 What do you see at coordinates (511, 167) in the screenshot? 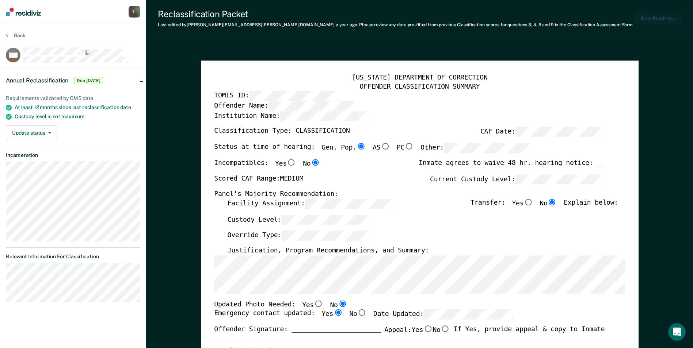
I see `div: Inmate agrees to waive 48 hr. hearing notice: __` at bounding box center [511, 167].